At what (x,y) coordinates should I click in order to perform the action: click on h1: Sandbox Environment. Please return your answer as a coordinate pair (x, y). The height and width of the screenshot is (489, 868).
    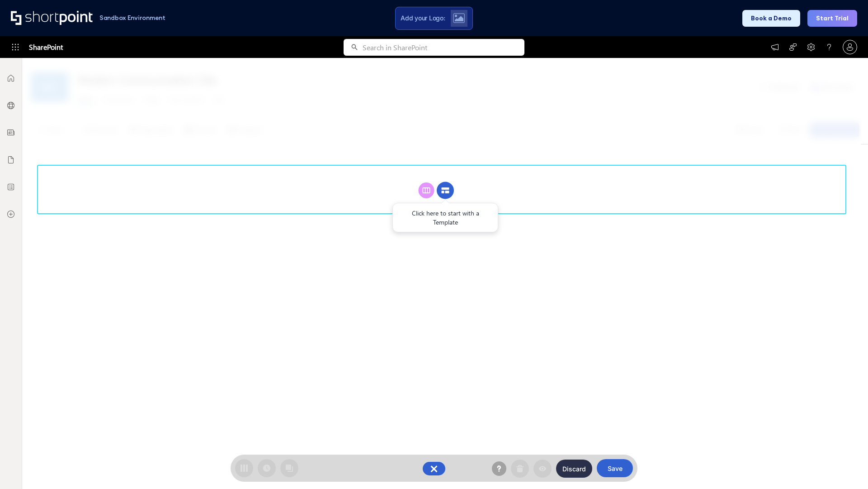
    Looking at the image, I should click on (133, 17).